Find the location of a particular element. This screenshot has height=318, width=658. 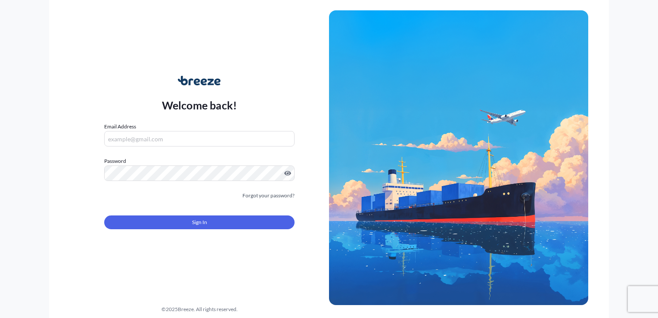

img: Ship illustration is located at coordinates (459, 158).